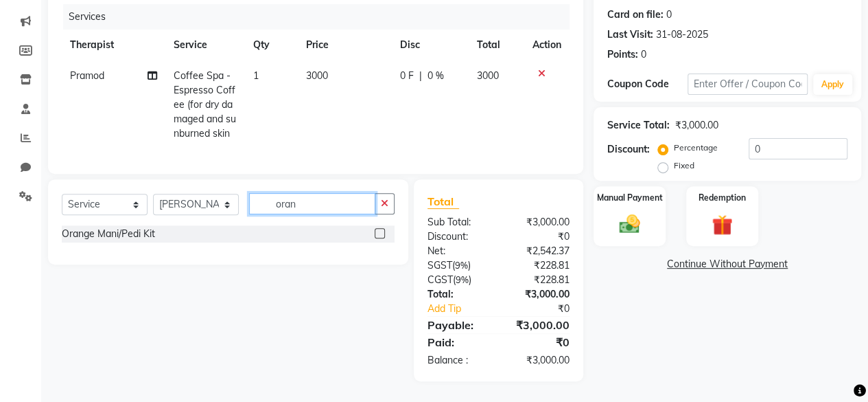  What do you see at coordinates (458, 325) in the screenshot?
I see `div: Payable:` at bounding box center [458, 325].